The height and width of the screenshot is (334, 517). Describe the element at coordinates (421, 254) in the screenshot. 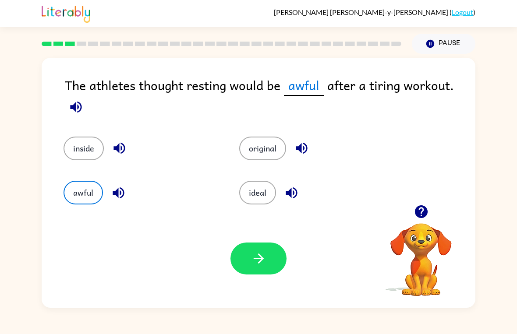

I see `video: Your browser must support playing .mp4 files to use Literably. Please try using another browser.` at that location.